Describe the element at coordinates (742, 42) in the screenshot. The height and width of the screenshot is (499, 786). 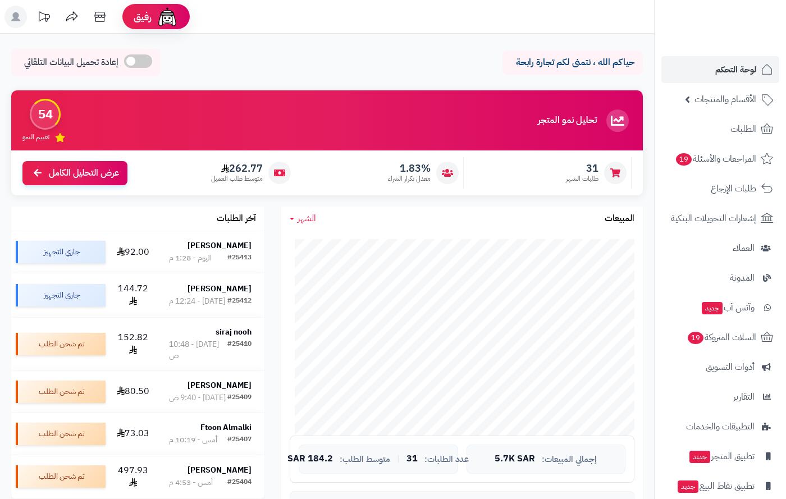
I see `img: logo-2.png` at that location.